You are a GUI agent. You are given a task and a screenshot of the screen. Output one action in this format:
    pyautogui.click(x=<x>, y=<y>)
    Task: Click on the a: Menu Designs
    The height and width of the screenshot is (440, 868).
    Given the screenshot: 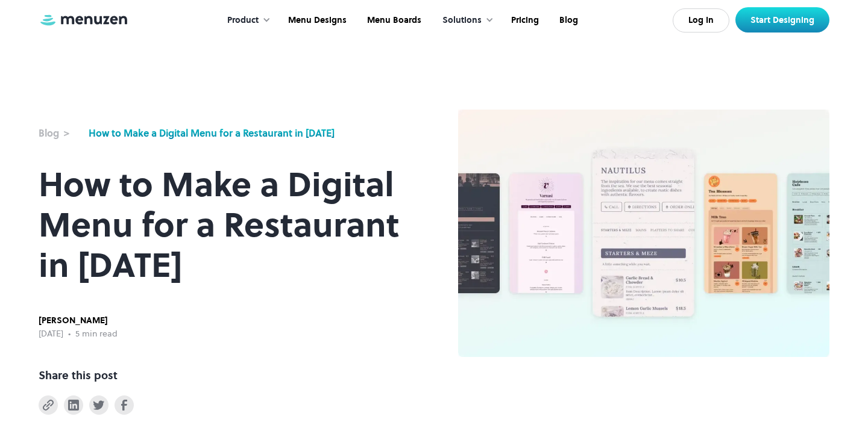 What is the action you would take?
    pyautogui.click(x=316, y=20)
    